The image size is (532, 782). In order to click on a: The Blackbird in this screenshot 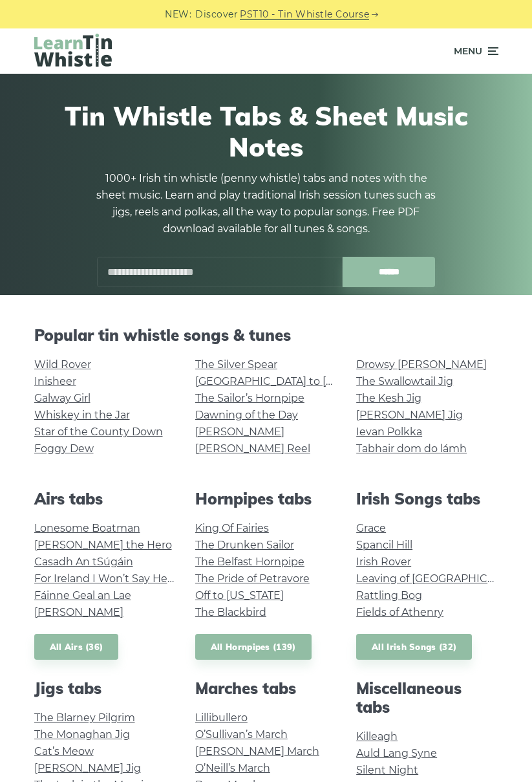, I will do `click(231, 612)`.